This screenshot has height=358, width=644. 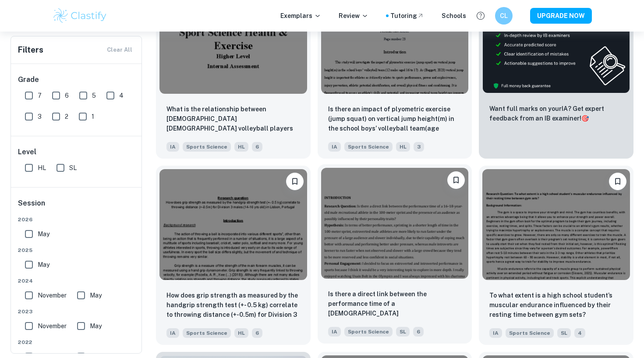 I want to click on h6: Level, so click(x=76, y=152).